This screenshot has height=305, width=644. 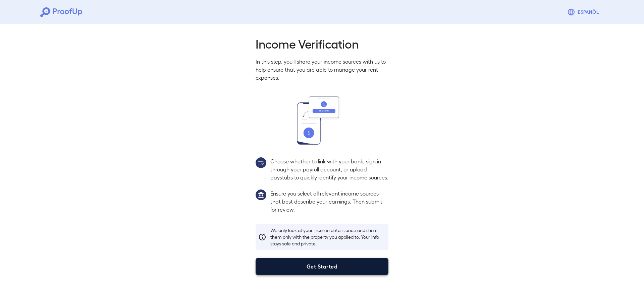 I want to click on p: Ensure you select all relevant income sources that best describe your earnings. Then submit for r..., so click(x=329, y=202).